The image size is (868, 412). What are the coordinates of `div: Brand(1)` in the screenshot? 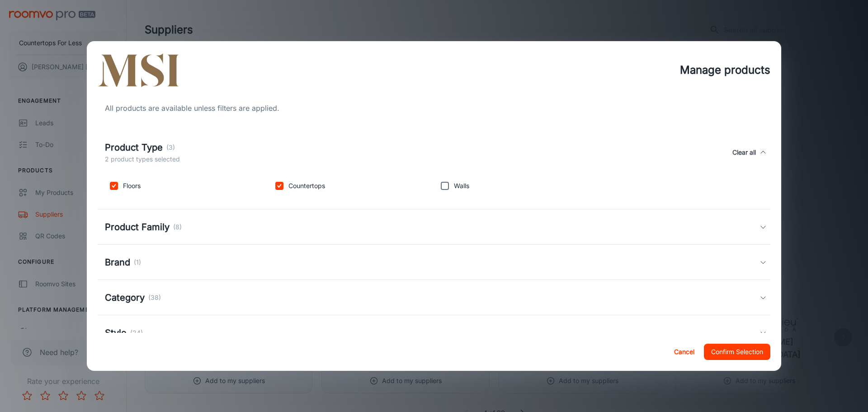 It's located at (434, 262).